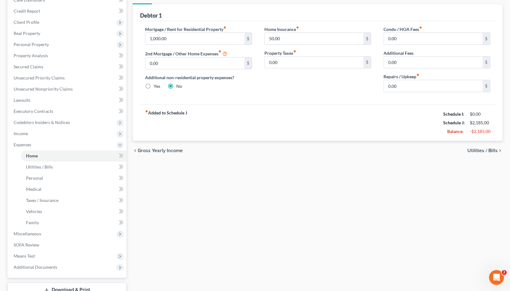 The height and width of the screenshot is (291, 510). Describe the element at coordinates (480, 123) in the screenshot. I see `div: $2,185.00` at that location.